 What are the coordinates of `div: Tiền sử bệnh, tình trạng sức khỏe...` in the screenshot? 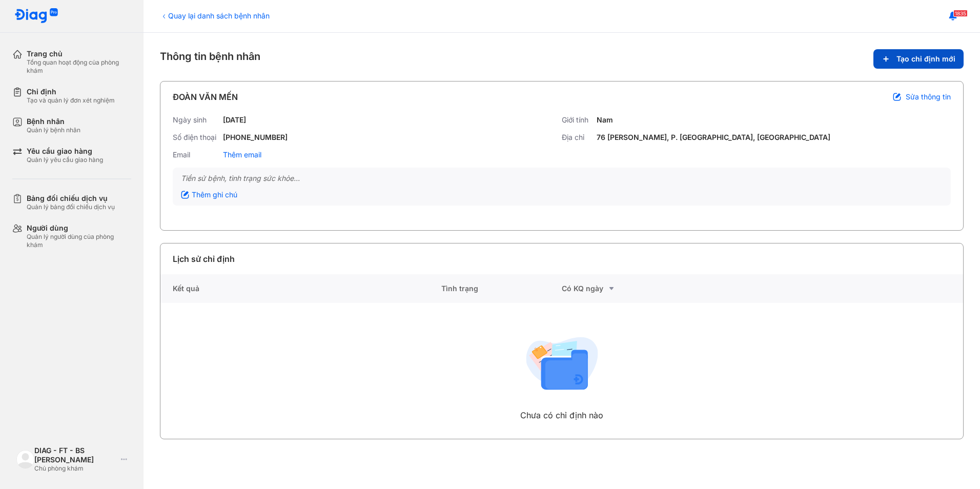 It's located at (562, 178).